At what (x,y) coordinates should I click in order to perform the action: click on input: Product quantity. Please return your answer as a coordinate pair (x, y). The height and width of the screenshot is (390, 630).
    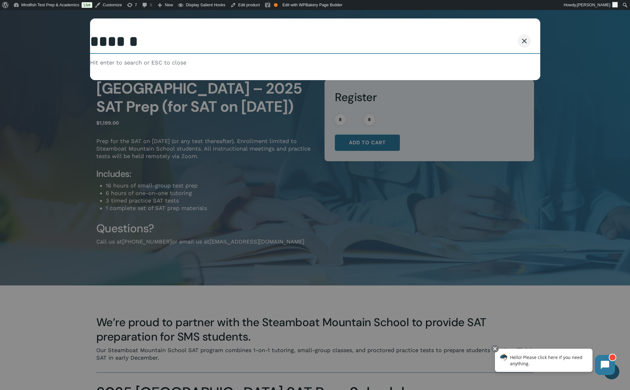
    Looking at the image, I should click on (355, 119).